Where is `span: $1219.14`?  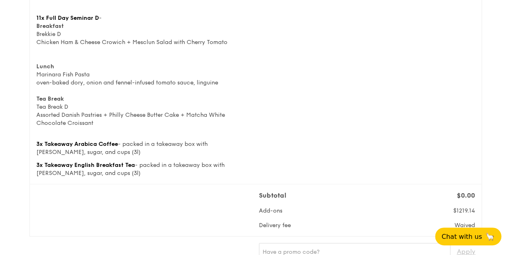 span: $1219.14 is located at coordinates (464, 210).